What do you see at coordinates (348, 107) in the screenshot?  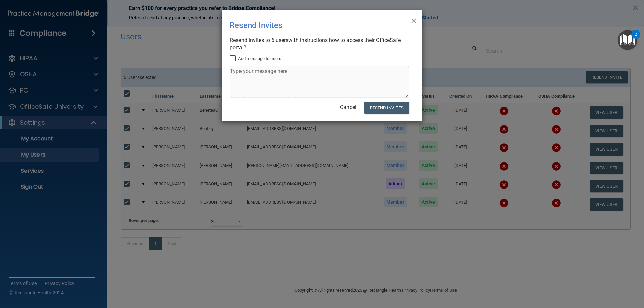 I see `a: Cancel` at bounding box center [348, 107].